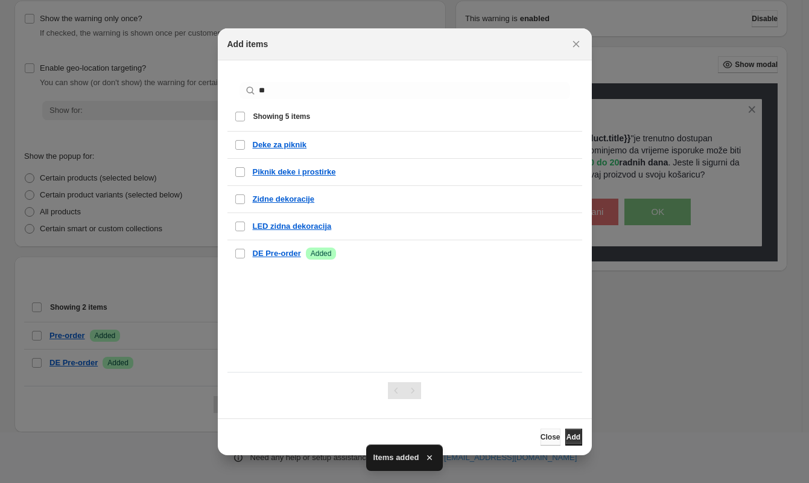 The width and height of the screenshot is (809, 483). Describe the element at coordinates (277, 254) in the screenshot. I see `a: DE Pre-order` at that location.